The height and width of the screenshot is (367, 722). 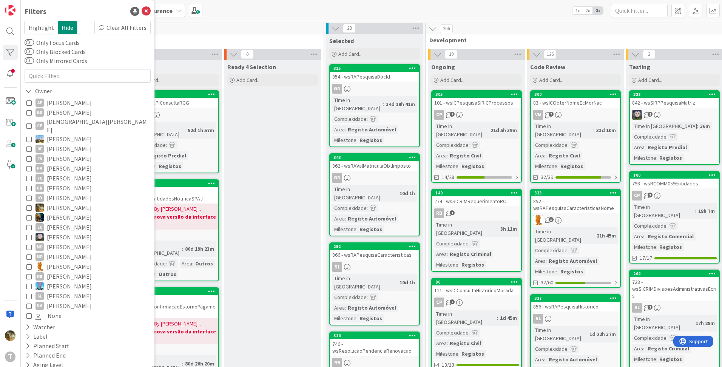 What do you see at coordinates (174, 103) in the screenshot?
I see `div: 144 - wsBUPiConsultaRGG` at bounding box center [174, 103].